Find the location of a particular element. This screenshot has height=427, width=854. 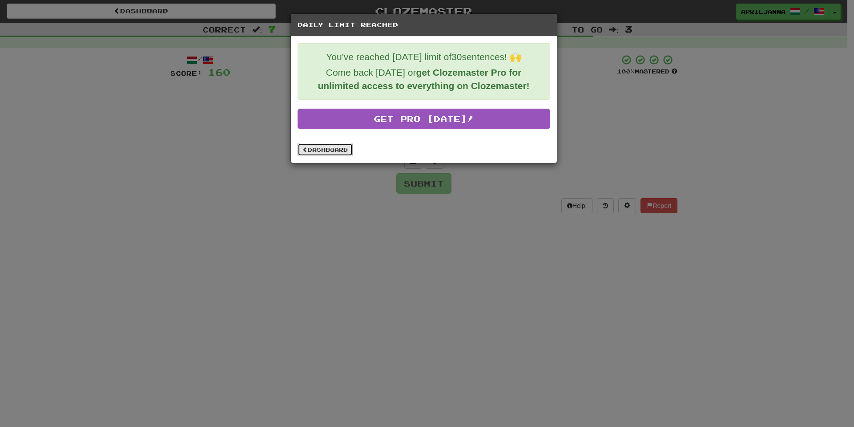

a: Dashboard is located at coordinates (325, 149).